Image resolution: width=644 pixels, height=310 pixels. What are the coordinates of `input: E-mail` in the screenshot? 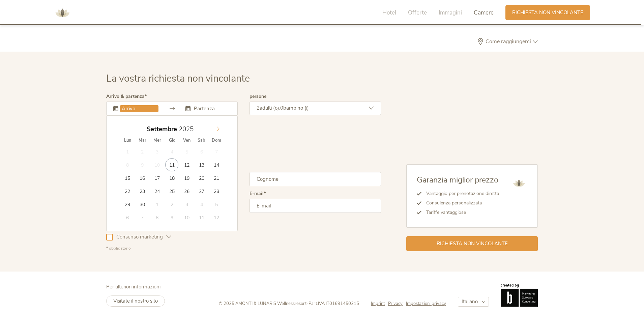 It's located at (315, 206).